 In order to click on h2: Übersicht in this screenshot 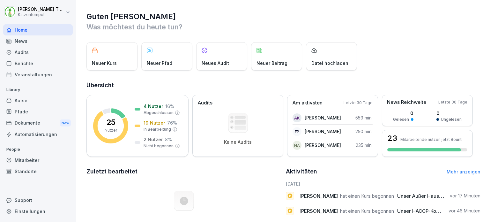, I will do `click(283, 85)`.